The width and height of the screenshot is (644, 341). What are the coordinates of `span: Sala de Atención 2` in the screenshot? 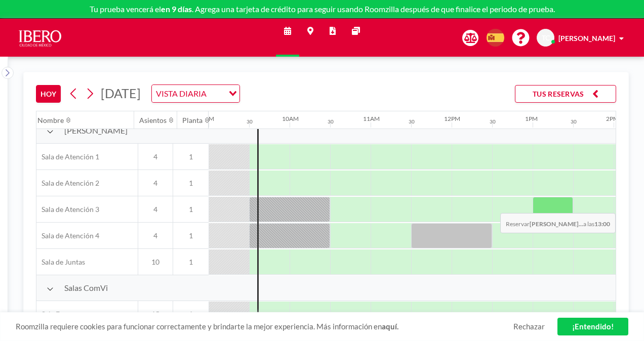 It's located at (68, 184).